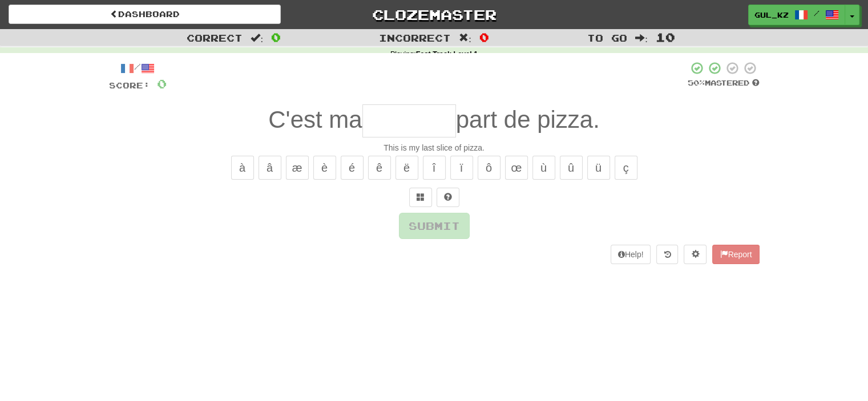  What do you see at coordinates (797, 15) in the screenshot?
I see `a: Gul_kz /` at bounding box center [797, 15].